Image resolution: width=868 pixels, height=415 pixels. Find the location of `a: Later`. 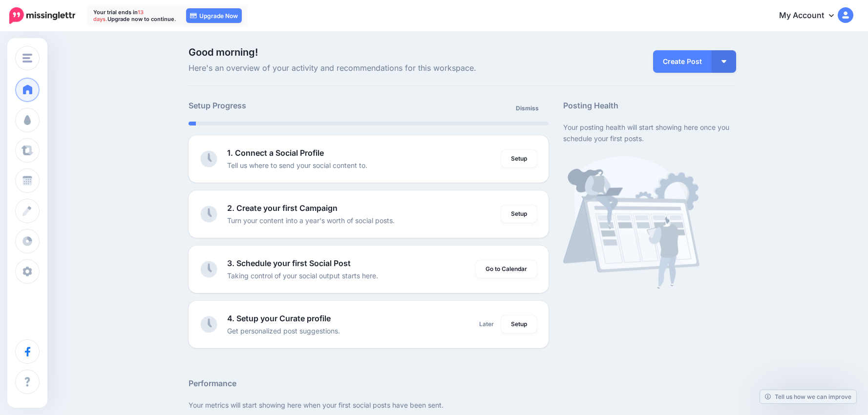

a: Later is located at coordinates (487, 324).